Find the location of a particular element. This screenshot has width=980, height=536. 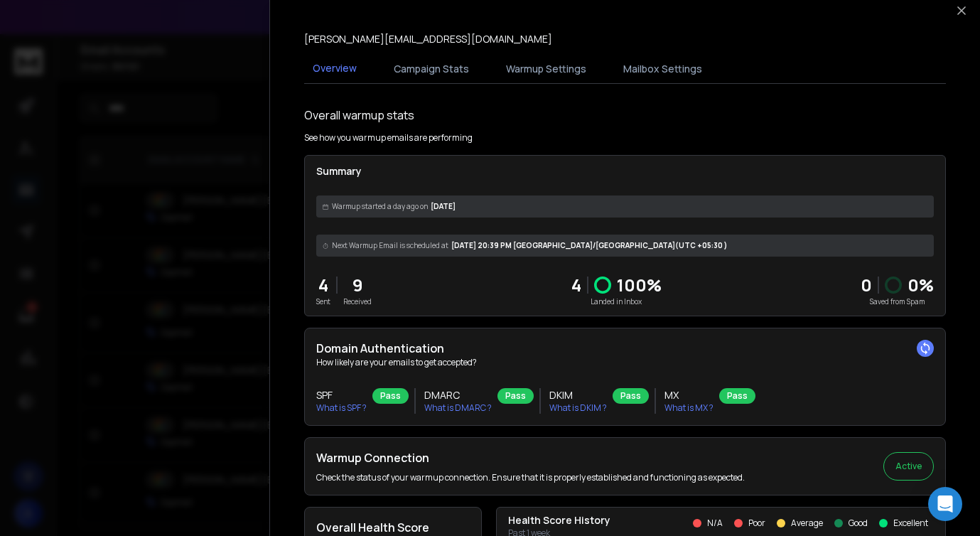

button: Campaign Stats is located at coordinates (432, 69).